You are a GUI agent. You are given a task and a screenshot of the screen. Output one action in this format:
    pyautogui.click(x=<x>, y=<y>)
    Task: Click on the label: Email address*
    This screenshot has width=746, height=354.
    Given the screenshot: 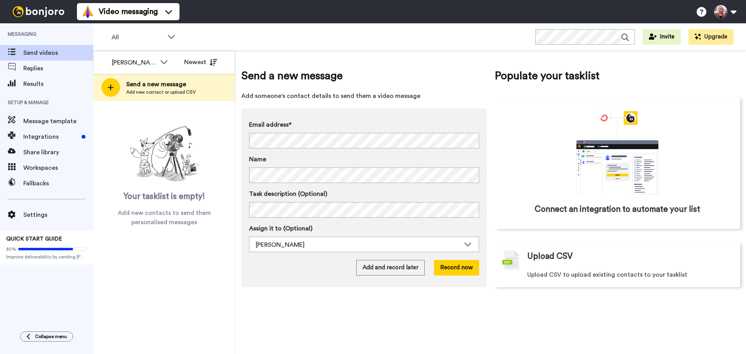 What is the action you would take?
    pyautogui.click(x=364, y=125)
    